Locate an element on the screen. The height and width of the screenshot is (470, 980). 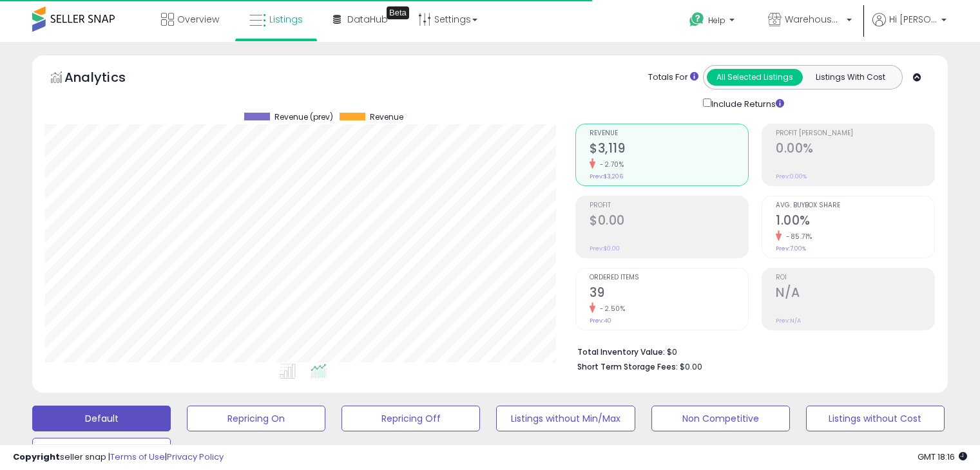
small: Prev: 0.00% is located at coordinates (791, 176).